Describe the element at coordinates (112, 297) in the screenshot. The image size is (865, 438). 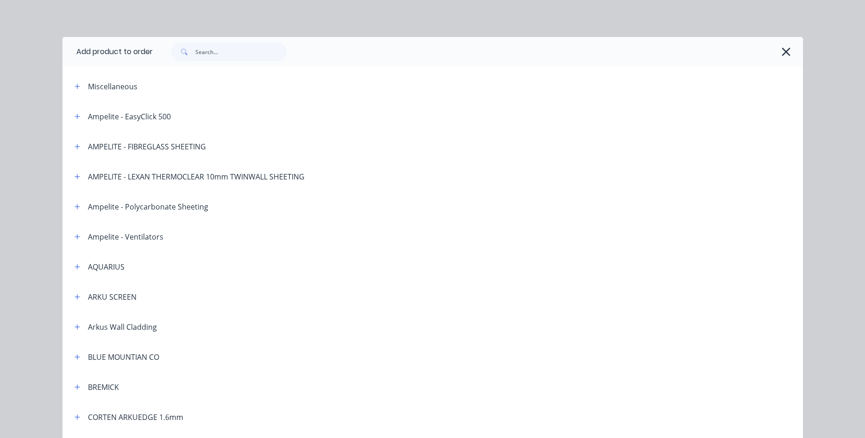
I see `div: ARKU SCREEN` at that location.